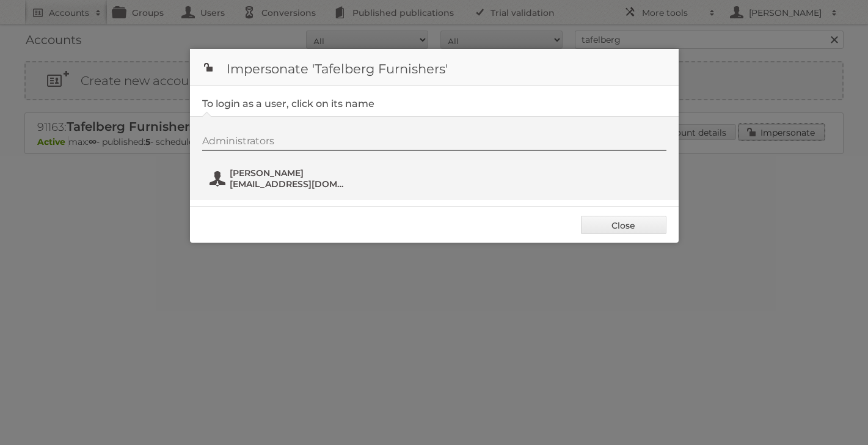 The image size is (868, 445). I want to click on h1: Impersonate 'Tafelberg Furnishers', so click(434, 67).